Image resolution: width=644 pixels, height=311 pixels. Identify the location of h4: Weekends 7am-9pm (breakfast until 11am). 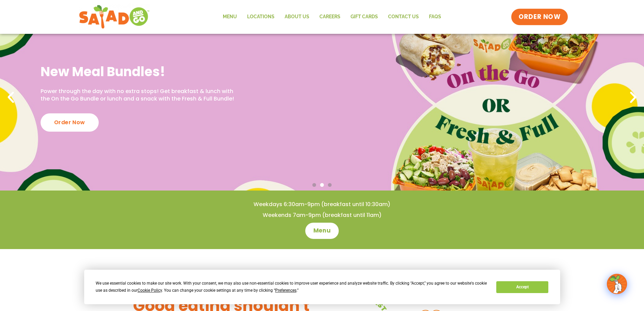
(322, 215).